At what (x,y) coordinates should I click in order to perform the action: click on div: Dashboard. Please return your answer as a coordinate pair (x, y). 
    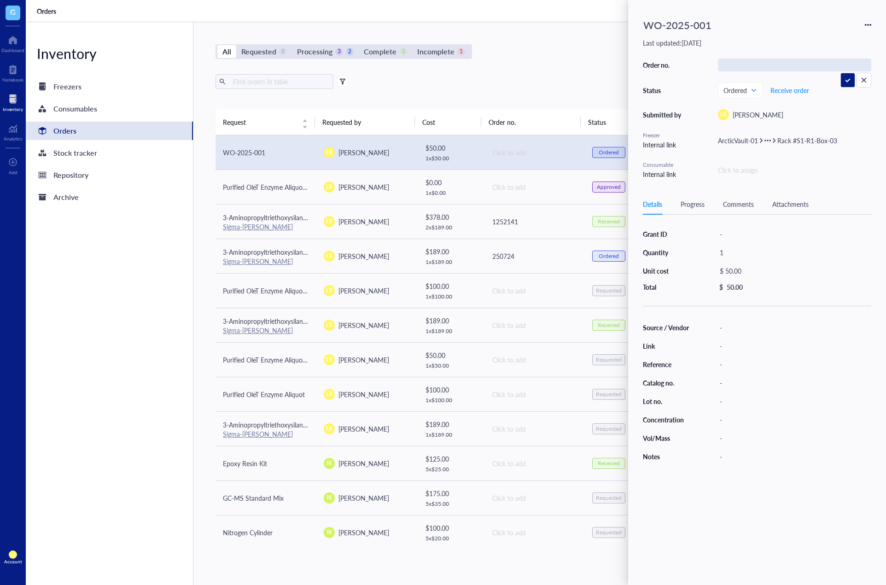
    Looking at the image, I should click on (13, 50).